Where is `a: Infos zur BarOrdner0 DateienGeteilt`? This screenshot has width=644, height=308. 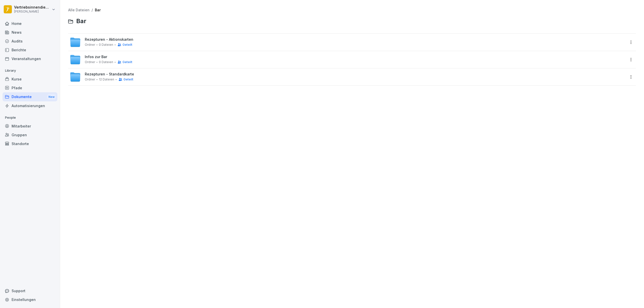 a: Infos zur BarOrdner0 DateienGeteilt is located at coordinates (347, 59).